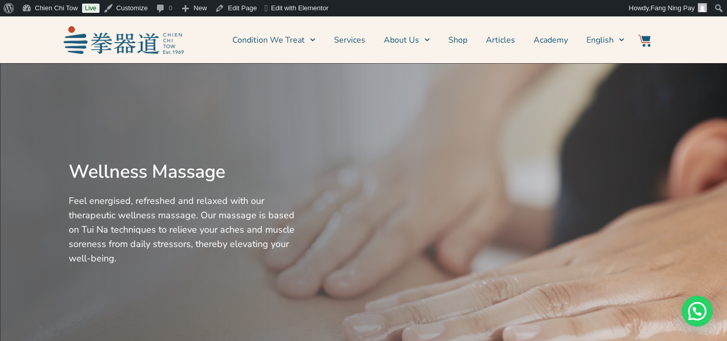 This screenshot has width=727, height=341. Describe the element at coordinates (349, 40) in the screenshot. I see `a: Services` at that location.